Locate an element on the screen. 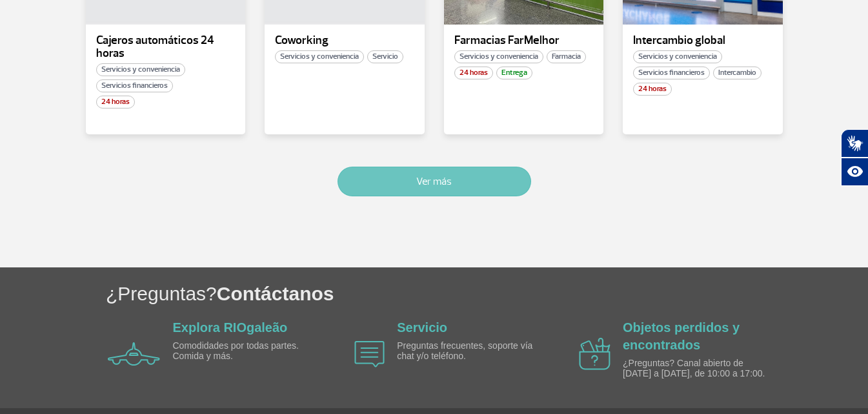 This screenshot has width=868, height=414. button: Traductor de lenguaje de señas abierto. is located at coordinates (855, 143).